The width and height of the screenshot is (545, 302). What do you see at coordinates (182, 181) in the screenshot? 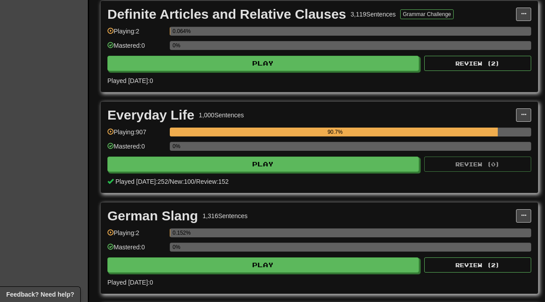
I see `span: New: 100` at bounding box center [182, 181].